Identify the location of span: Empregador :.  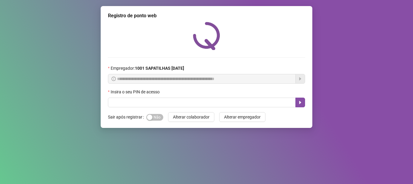
(147, 68).